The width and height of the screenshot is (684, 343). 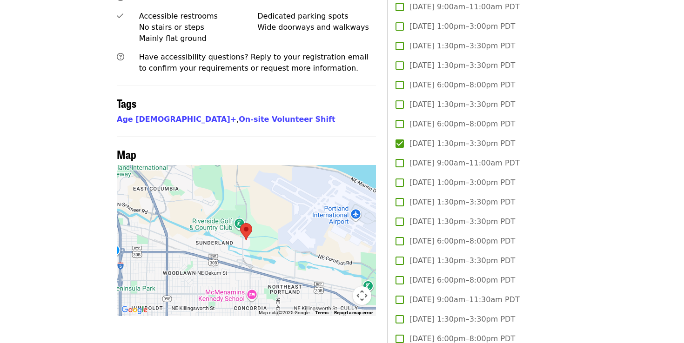 What do you see at coordinates (284, 313) in the screenshot?
I see `span: Map data ©2025 Google` at bounding box center [284, 313].